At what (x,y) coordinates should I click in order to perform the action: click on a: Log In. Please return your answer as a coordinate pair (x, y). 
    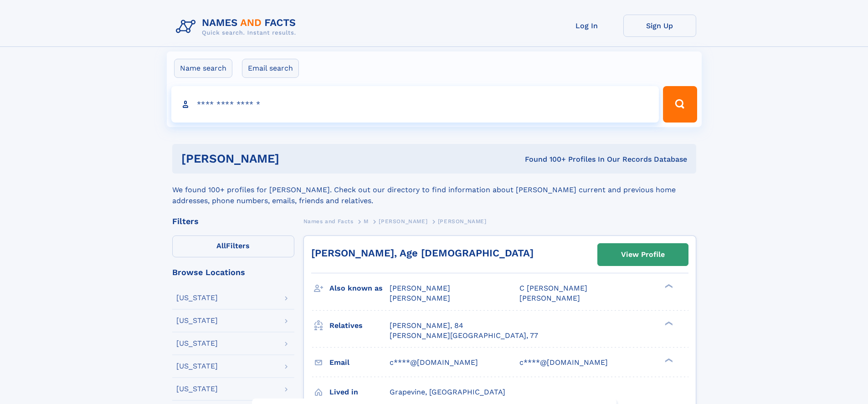
    Looking at the image, I should click on (587, 25).